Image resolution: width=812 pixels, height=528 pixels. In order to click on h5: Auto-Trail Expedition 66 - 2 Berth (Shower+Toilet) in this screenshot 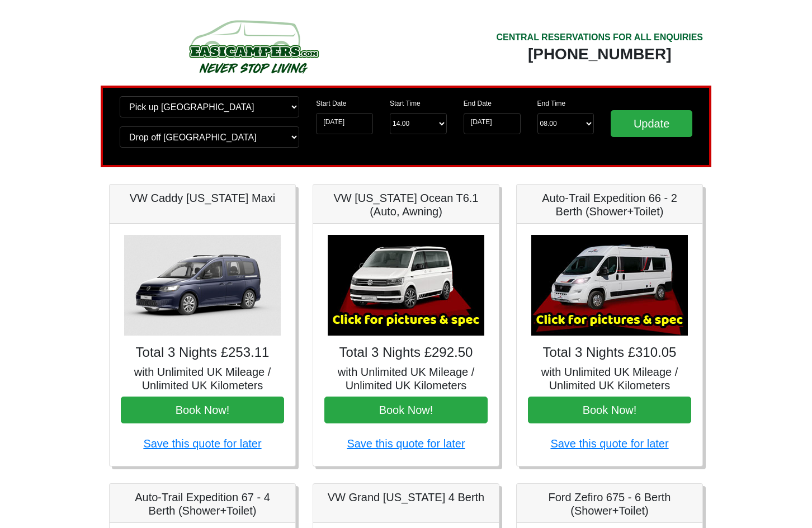, I will do `click(610, 205)`.